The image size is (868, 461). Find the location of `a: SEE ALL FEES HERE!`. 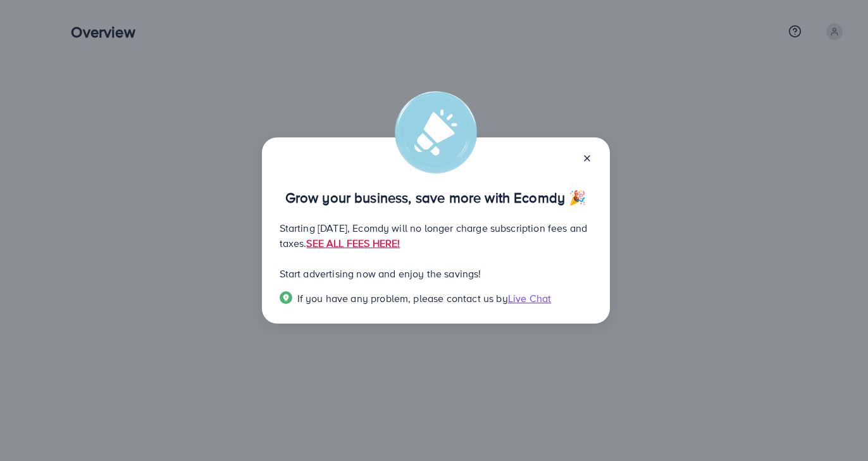

a: SEE ALL FEES HERE! is located at coordinates (353, 243).